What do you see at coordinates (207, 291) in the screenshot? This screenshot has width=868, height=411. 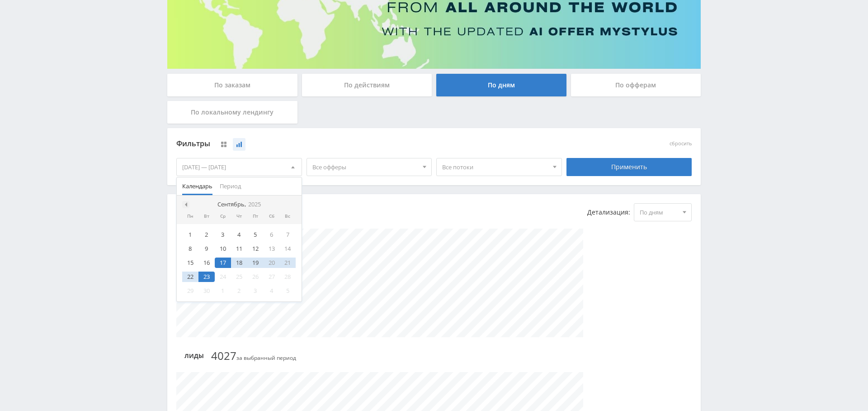 I see `div: 30` at bounding box center [207, 291].